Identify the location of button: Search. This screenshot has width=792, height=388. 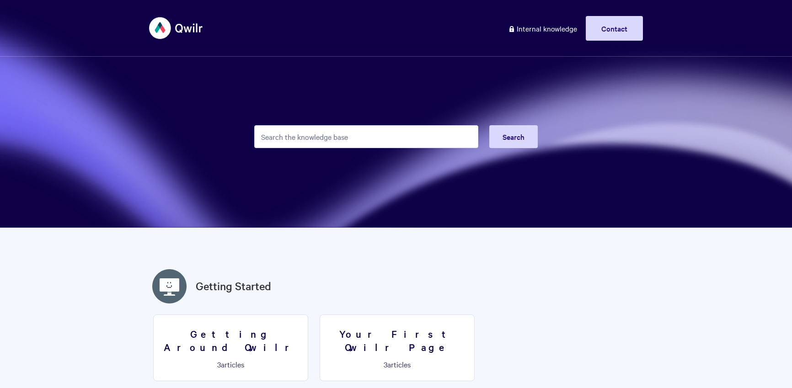
(514, 137).